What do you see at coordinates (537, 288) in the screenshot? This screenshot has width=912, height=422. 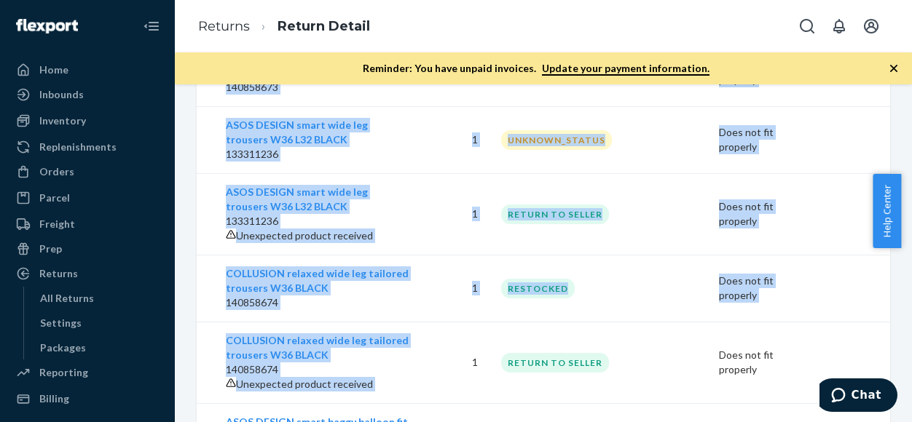 I see `div: RESTOCKED` at bounding box center [537, 288].